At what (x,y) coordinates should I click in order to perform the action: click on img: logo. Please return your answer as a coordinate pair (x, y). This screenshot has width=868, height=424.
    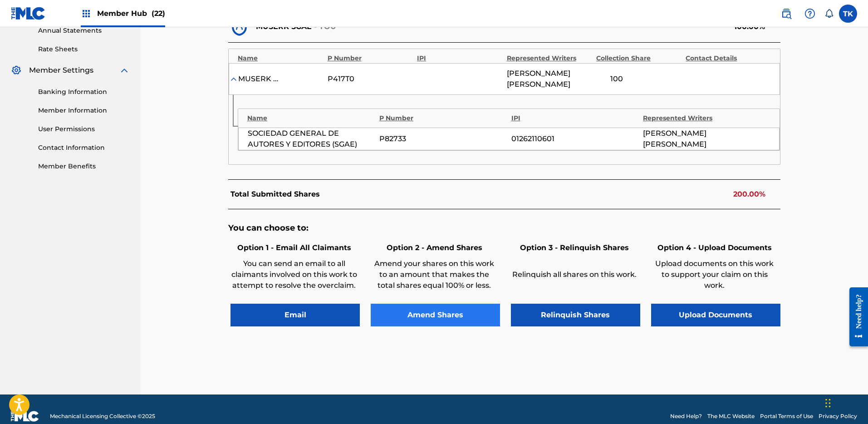
    Looking at the image, I should click on (25, 416).